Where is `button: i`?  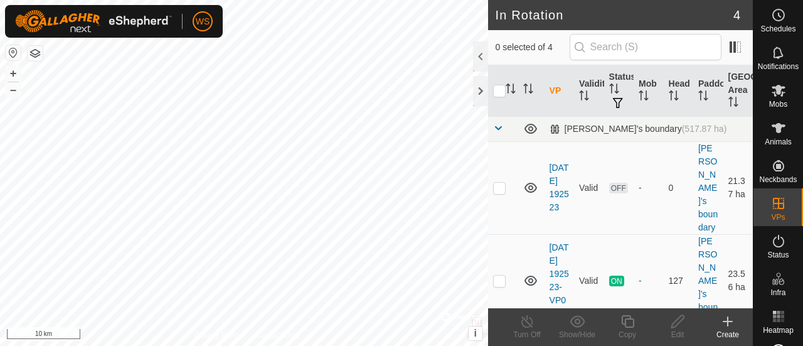
button: i is located at coordinates (476, 333).